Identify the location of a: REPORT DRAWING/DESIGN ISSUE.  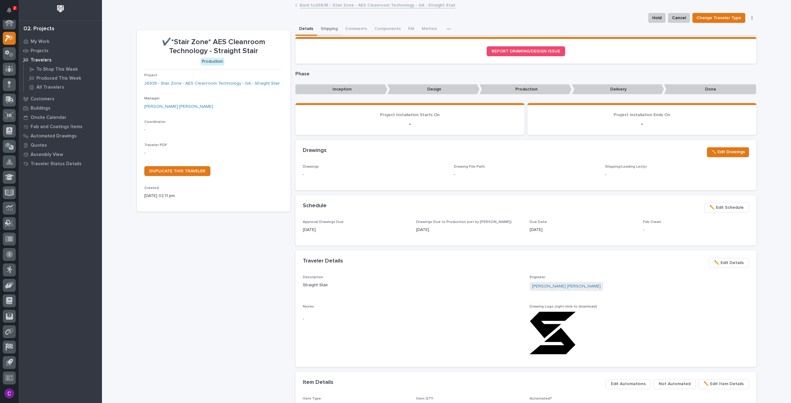
(526, 51).